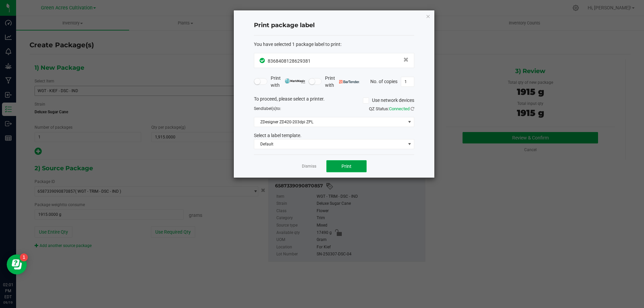  What do you see at coordinates (388, 100) in the screenshot?
I see `label: Use network devices` at bounding box center [388, 100].